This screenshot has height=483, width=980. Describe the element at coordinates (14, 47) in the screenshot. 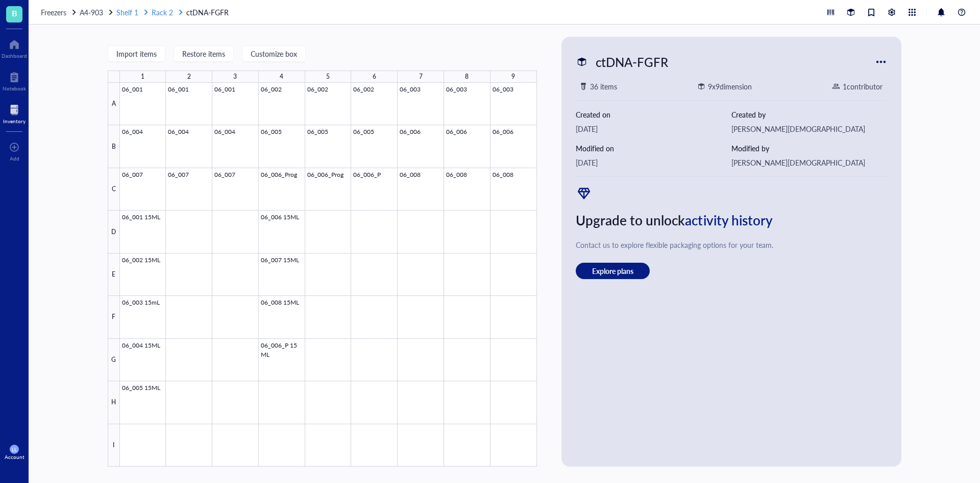

I see `a: Dashboard` at that location.